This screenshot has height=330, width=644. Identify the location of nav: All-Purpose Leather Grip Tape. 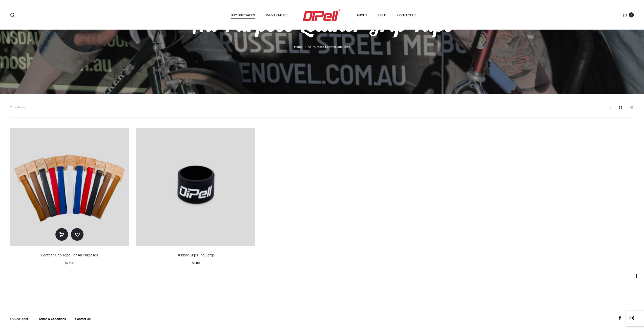
(322, 47).